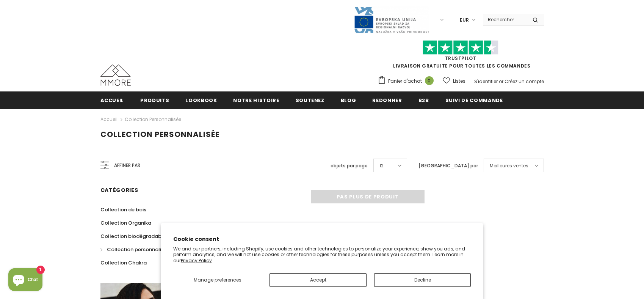 The height and width of the screenshot is (299, 644). I want to click on span: soutenez, so click(310, 100).